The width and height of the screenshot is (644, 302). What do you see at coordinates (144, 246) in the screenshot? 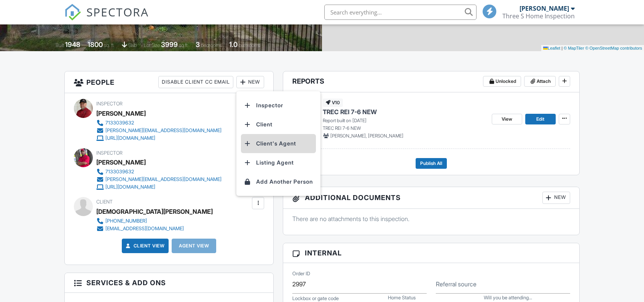
I see `a: Client View` at bounding box center [144, 246].